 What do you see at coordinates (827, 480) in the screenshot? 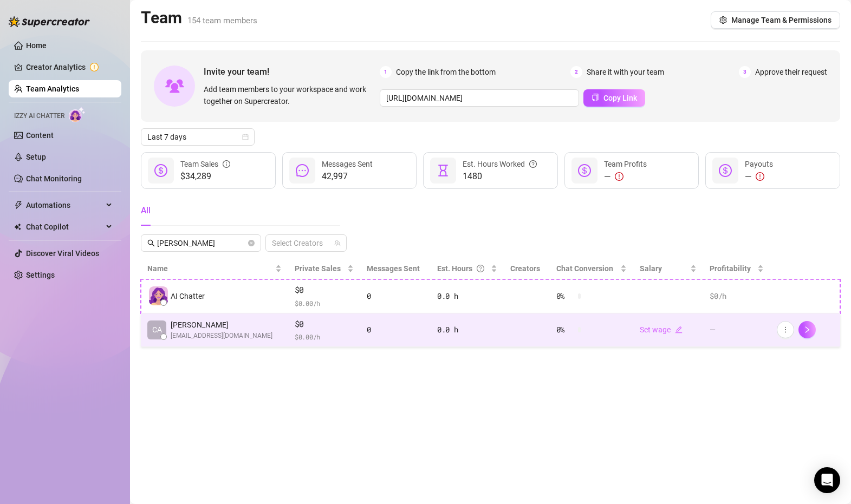
I see `div: Open Intercom Messenger` at bounding box center [827, 480].